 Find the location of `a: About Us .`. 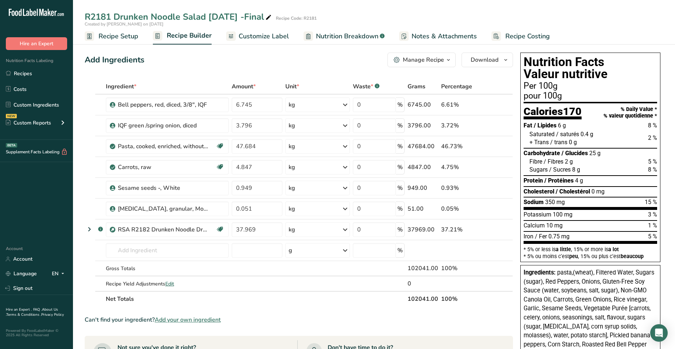

a: About Us . is located at coordinates (32, 312).